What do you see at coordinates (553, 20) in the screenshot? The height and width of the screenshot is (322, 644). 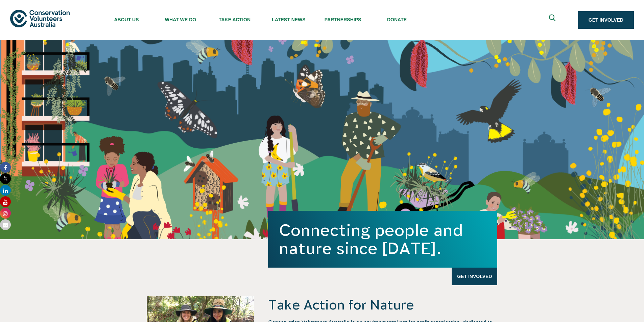 I see `button: Expand search box Close search box` at bounding box center [553, 20].